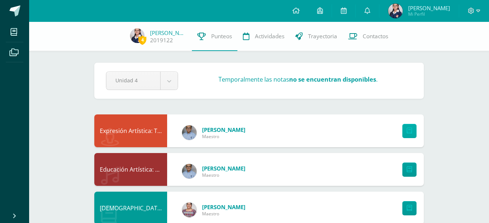 This screenshot has height=223, width=489. I want to click on div: Educación Artística: Educación Musical, so click(131, 169).